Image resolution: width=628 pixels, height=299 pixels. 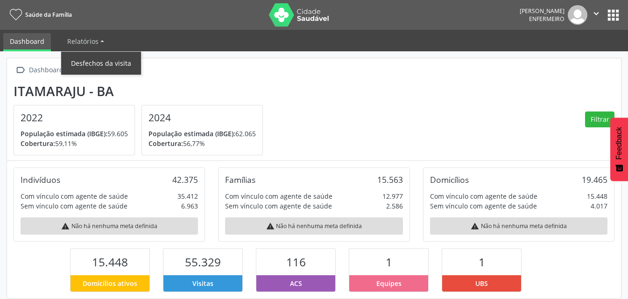 I want to click on div: Dashboard, so click(x=46, y=70).